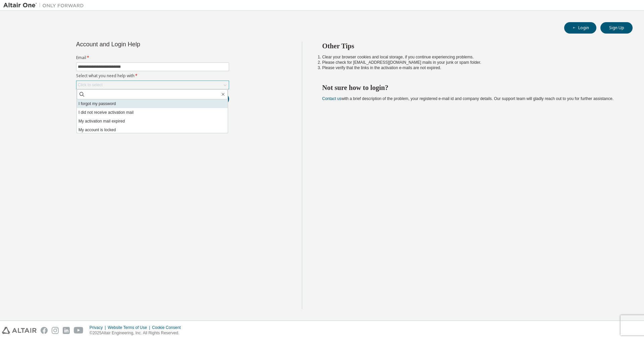 This screenshot has width=644, height=340. What do you see at coordinates (78, 330) in the screenshot?
I see `img: youtube.svg` at bounding box center [78, 330].